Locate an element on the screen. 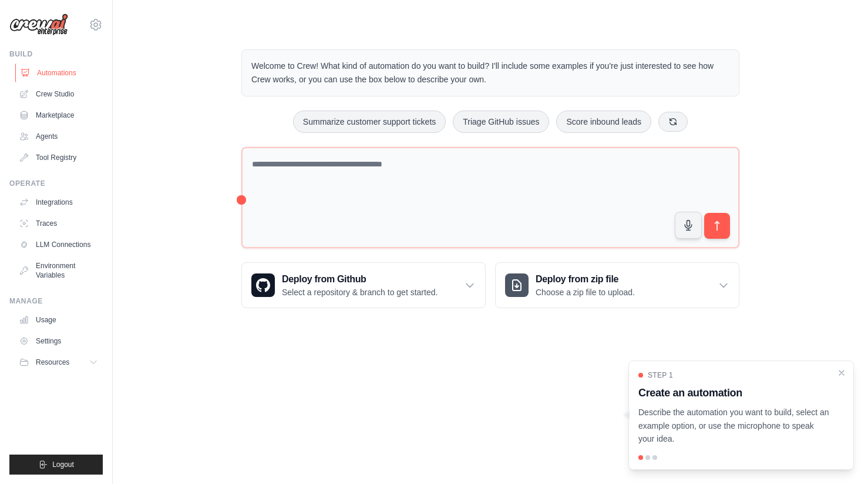 The width and height of the screenshot is (868, 484). a: Integrations is located at coordinates (59, 202).